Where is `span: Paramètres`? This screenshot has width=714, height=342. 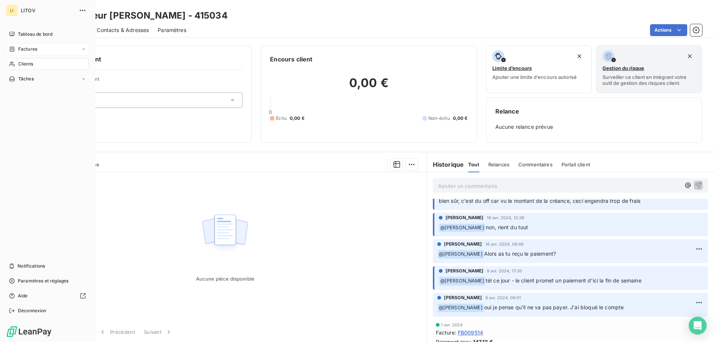
span: Paramètres is located at coordinates (172, 30).